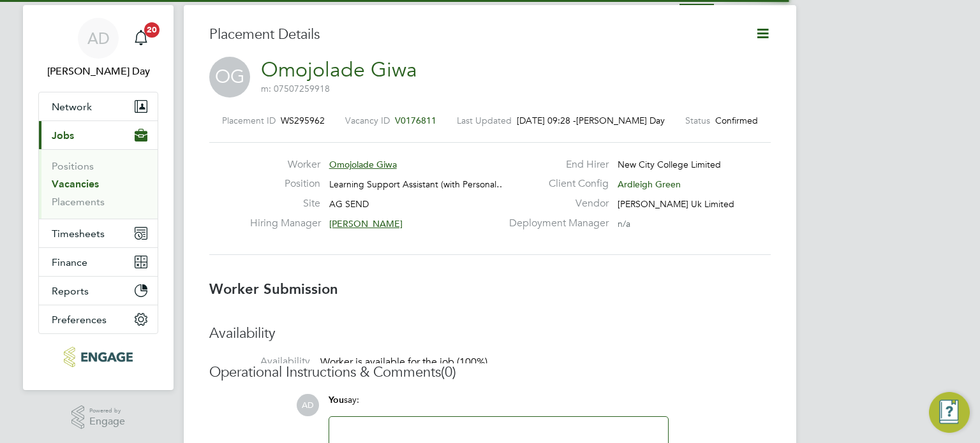 The height and width of the screenshot is (443, 980). What do you see at coordinates (555, 184) in the screenshot?
I see `label: Client Config` at bounding box center [555, 184].